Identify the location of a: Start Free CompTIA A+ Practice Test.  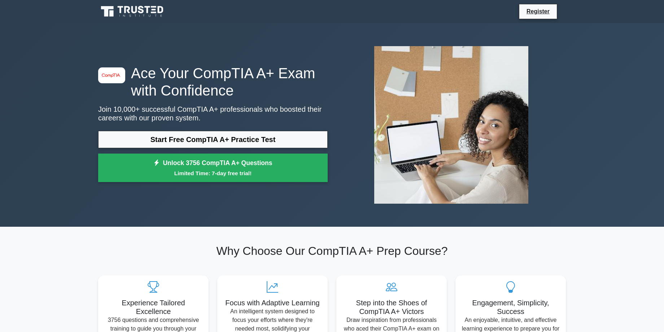
(213, 140).